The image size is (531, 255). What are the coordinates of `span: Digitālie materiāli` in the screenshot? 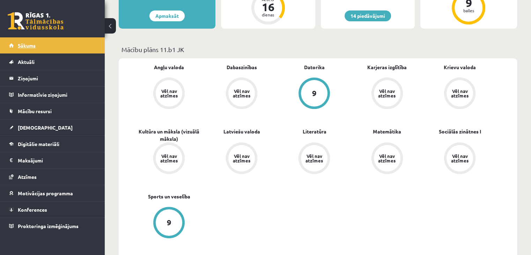 It's located at (38, 144).